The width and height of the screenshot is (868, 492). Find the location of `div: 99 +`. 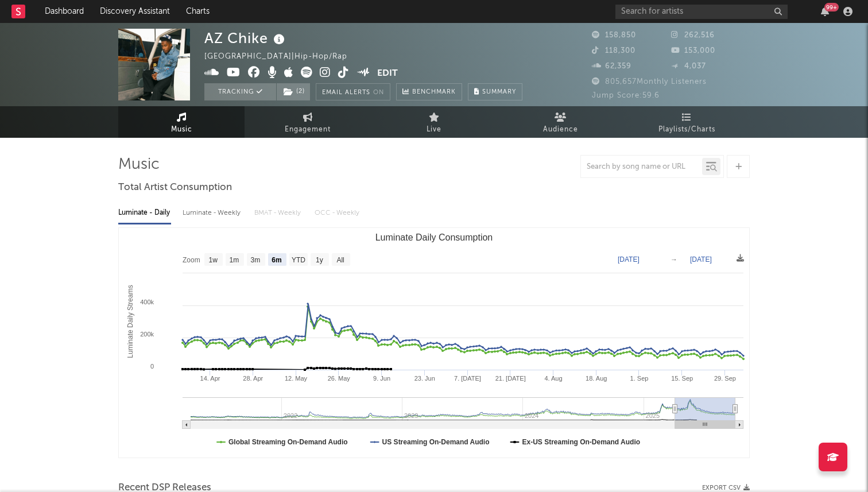

div: 99 + is located at coordinates (831, 7).